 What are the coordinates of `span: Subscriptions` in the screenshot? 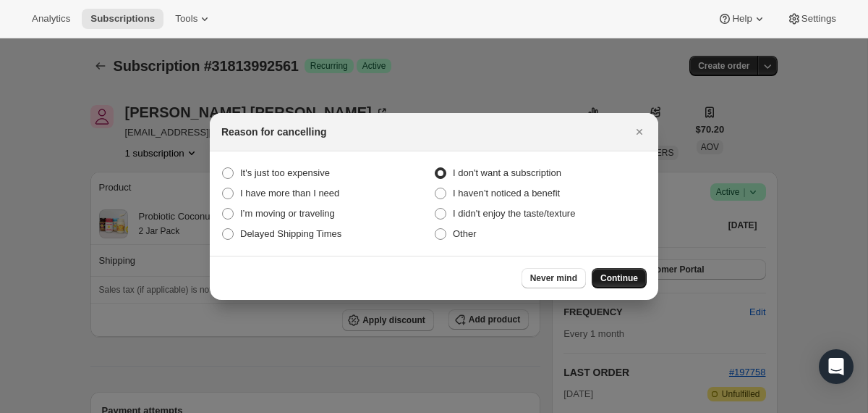 It's located at (122, 19).